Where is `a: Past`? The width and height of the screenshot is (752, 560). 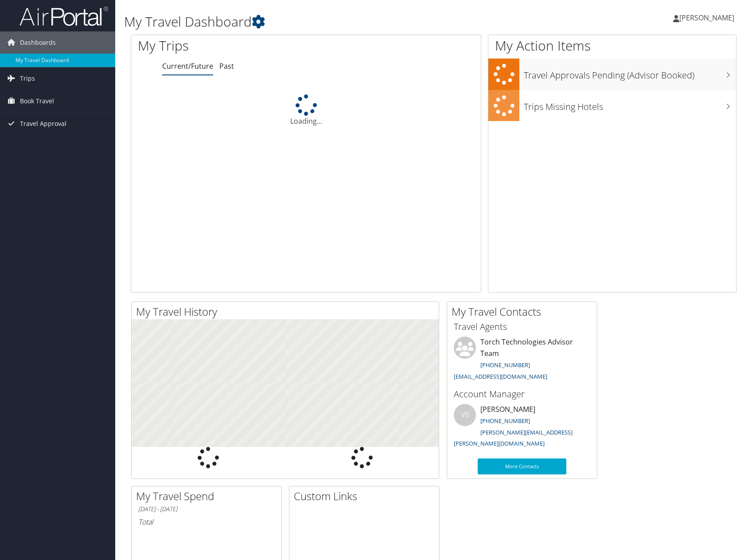
a: Past is located at coordinates (227, 66).